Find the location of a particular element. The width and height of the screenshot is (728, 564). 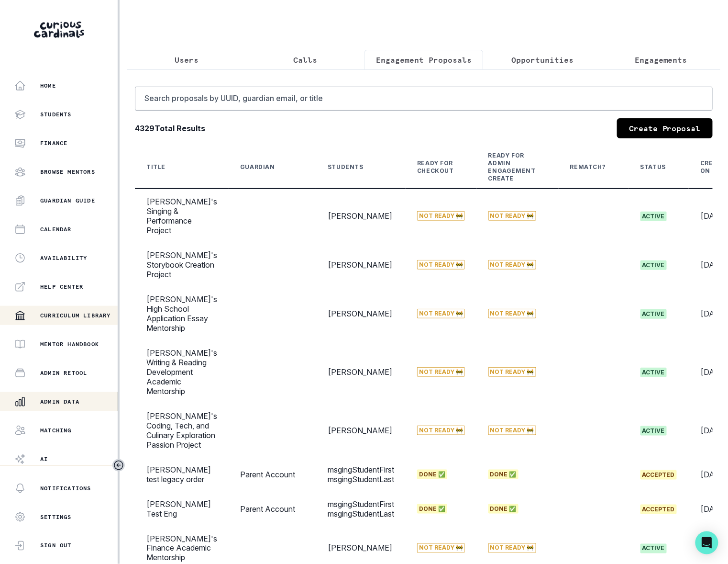

div: Title is located at coordinates (156, 167).